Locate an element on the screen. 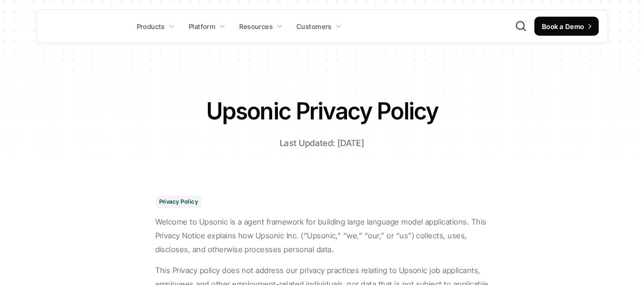 This screenshot has width=644, height=285. p: Welcome to Upsonic is a agent framework for building large language model applications. This Priv... is located at coordinates (322, 236).